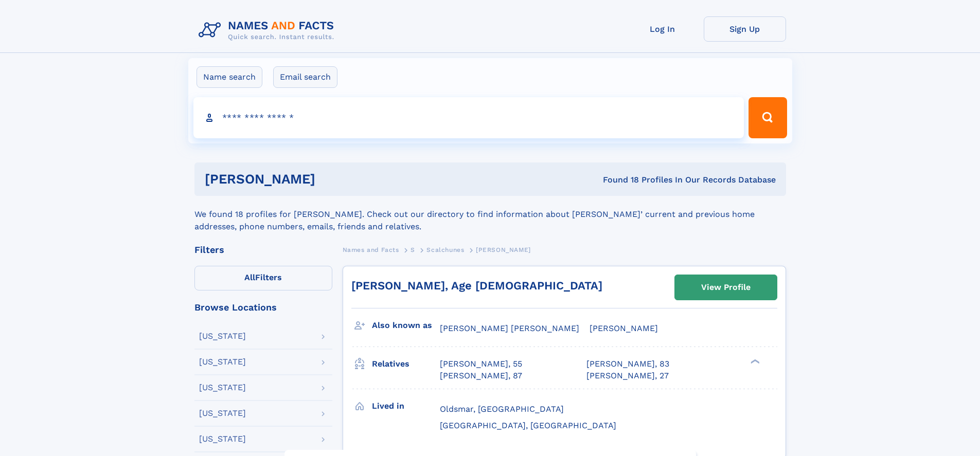  What do you see at coordinates (618, 180) in the screenshot?
I see `div: Found 18 Profiles In Our Records Database` at bounding box center [618, 180].